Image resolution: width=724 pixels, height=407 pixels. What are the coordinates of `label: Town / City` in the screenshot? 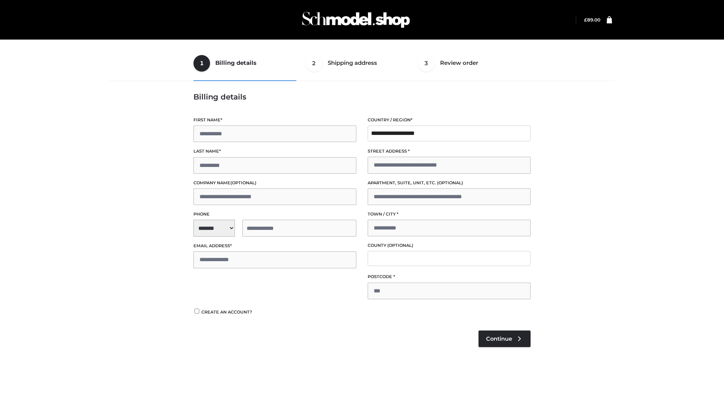 It's located at (449, 214).